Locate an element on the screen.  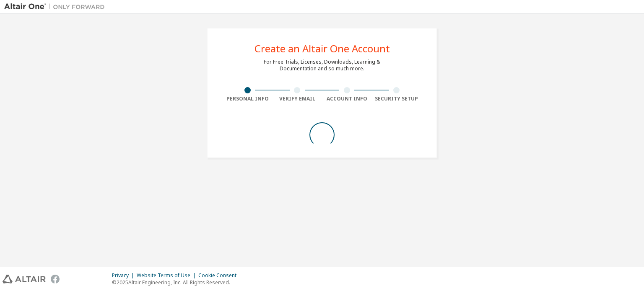
div: Create an Altair One Account is located at coordinates (322, 49).